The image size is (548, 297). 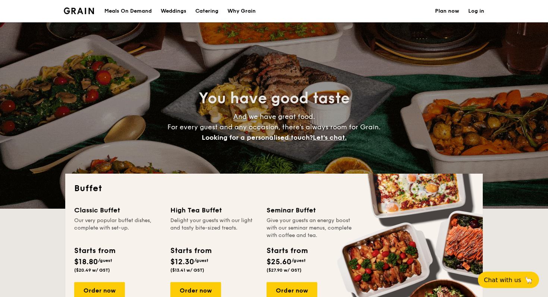 What do you see at coordinates (214, 210) in the screenshot?
I see `div: High Tea Buffet` at bounding box center [214, 210].